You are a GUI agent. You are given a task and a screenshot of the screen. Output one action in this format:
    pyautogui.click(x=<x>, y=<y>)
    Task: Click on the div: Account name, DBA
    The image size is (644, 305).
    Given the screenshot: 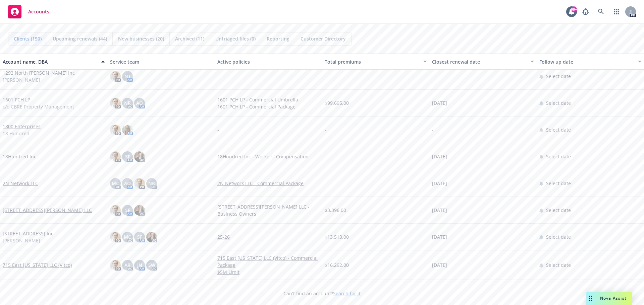 What is the action you would take?
    pyautogui.click(x=50, y=62)
    